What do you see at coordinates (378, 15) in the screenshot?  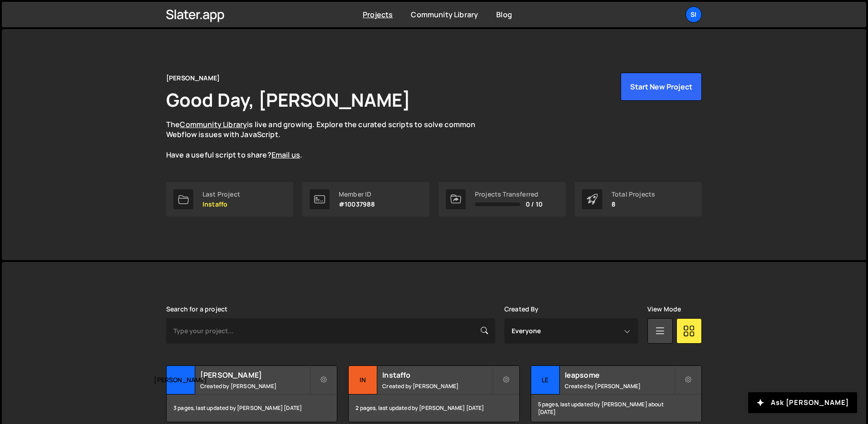 I see `a: Projects` at bounding box center [378, 15].